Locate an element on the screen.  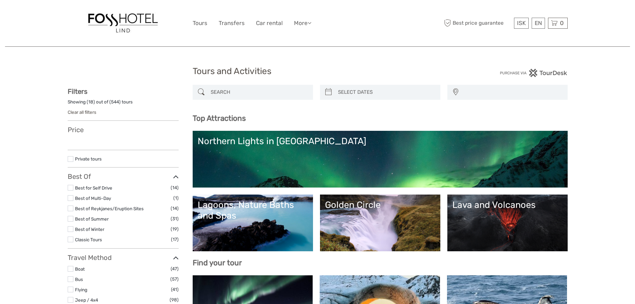
a: Best for Self Drive is located at coordinates (94, 188).